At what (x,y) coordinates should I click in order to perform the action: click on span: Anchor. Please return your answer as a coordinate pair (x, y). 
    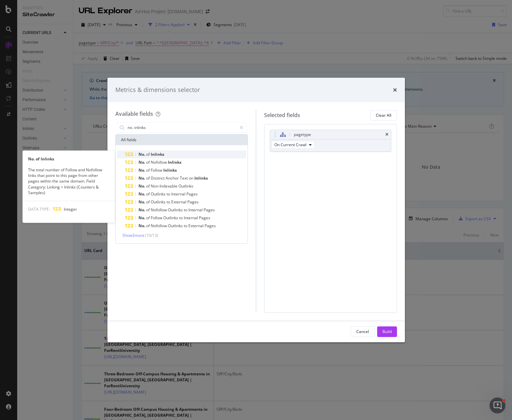
    Looking at the image, I should click on (172, 178).